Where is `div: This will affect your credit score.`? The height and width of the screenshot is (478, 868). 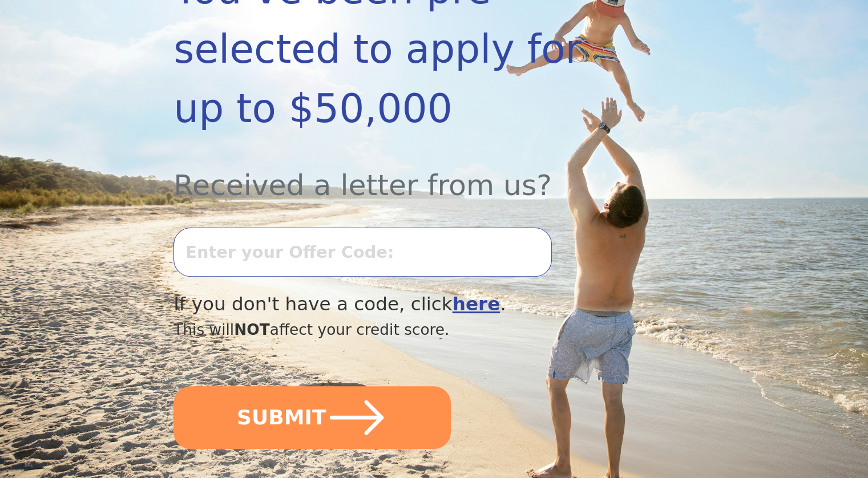 div: This will affect your credit score. is located at coordinates (395, 330).